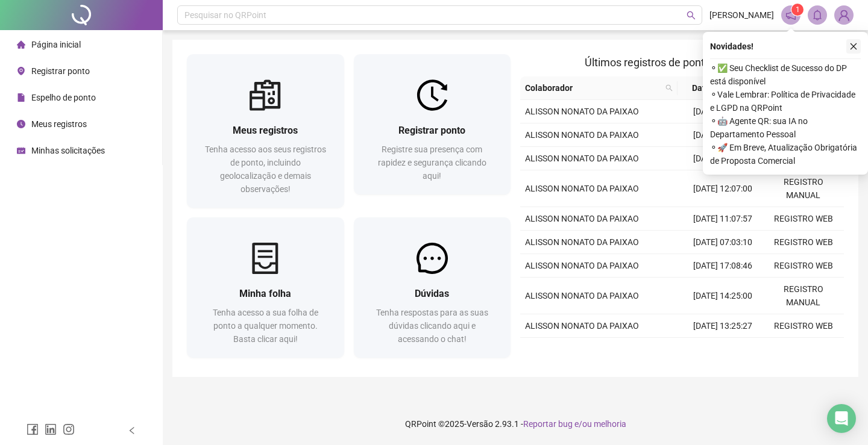  Describe the element at coordinates (785, 128) in the screenshot. I see `span: ⚬ 🤖 Agente QR: sua IA no Departamento Pessoal` at that location.